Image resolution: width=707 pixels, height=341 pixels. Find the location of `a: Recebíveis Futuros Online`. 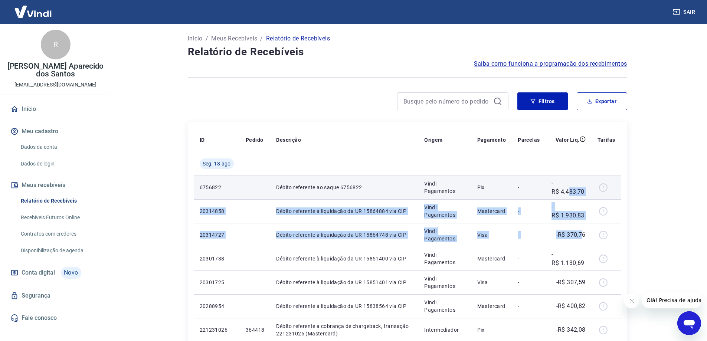

a: Recebíveis Futuros Online is located at coordinates (60, 217).